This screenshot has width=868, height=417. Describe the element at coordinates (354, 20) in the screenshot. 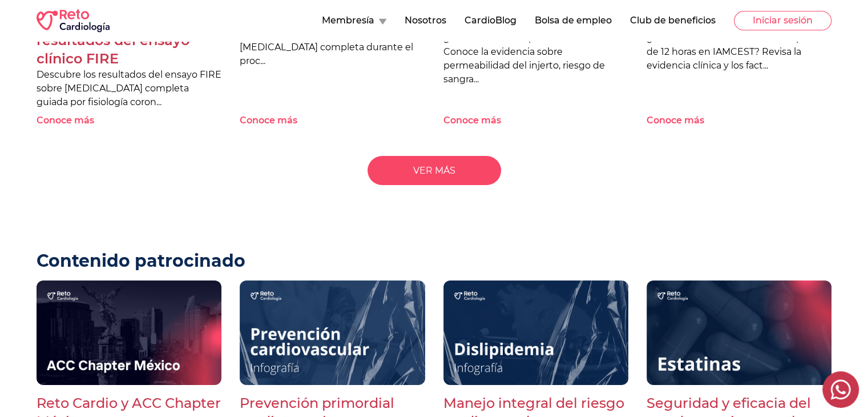

I see `button: Membresía` at that location.